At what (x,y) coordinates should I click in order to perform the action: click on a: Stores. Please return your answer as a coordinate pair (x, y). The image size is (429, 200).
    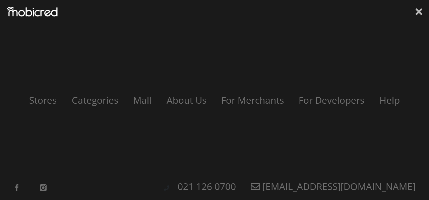
    Looking at the image, I should click on (43, 100).